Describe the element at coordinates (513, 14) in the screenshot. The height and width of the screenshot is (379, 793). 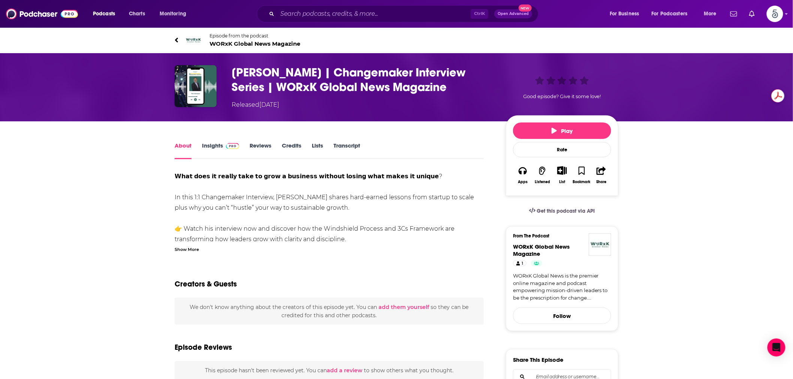
I see `button: Open AdvancedNew` at that location.